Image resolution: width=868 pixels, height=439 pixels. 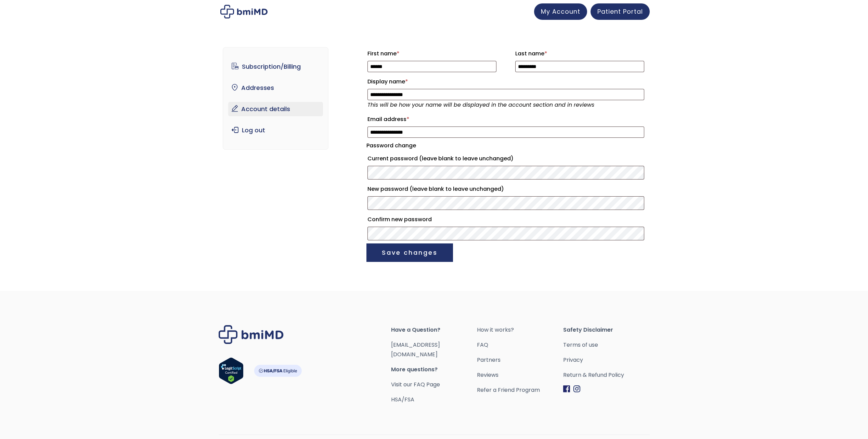 I want to click on label: Email address, so click(x=506, y=119).